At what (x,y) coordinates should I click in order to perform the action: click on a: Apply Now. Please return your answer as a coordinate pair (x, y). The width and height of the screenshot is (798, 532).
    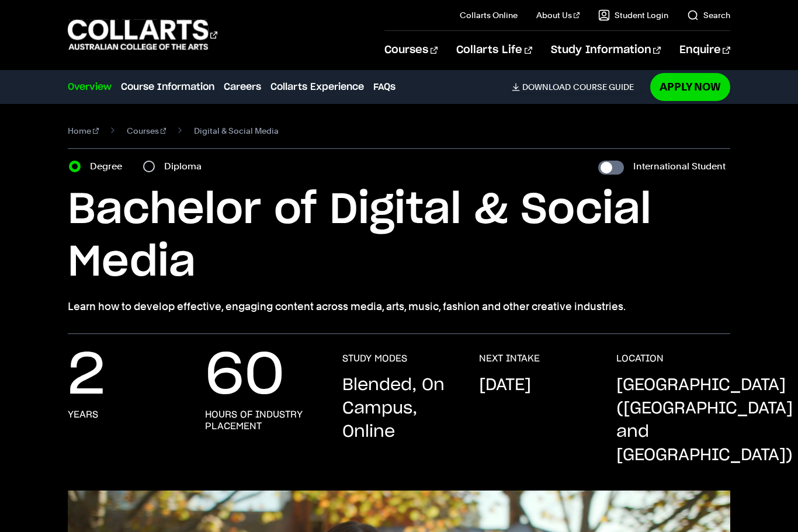
    Looking at the image, I should click on (690, 86).